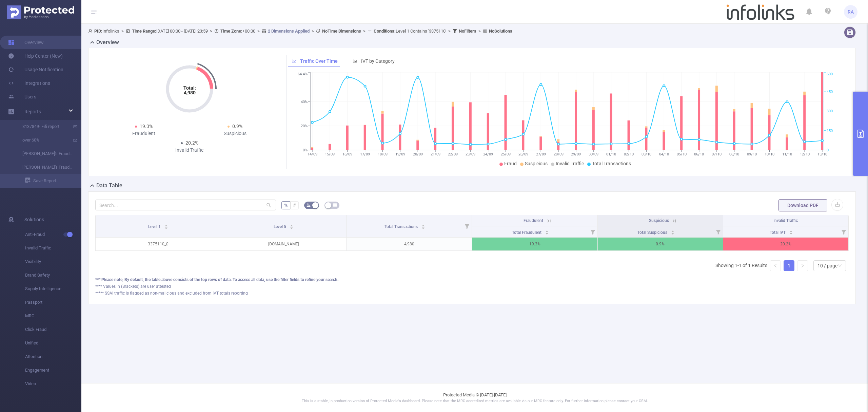 This screenshot has width=868, height=412. What do you see at coordinates (400, 154) in the screenshot?
I see `tspan: 19/09` at bounding box center [400, 154].